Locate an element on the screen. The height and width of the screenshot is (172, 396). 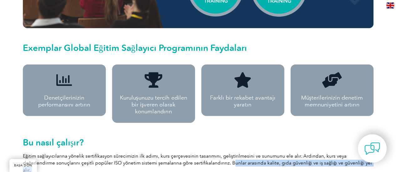
font: Müşterilerinizin denetim memnuniyetini artırın is located at coordinates (331, 101).